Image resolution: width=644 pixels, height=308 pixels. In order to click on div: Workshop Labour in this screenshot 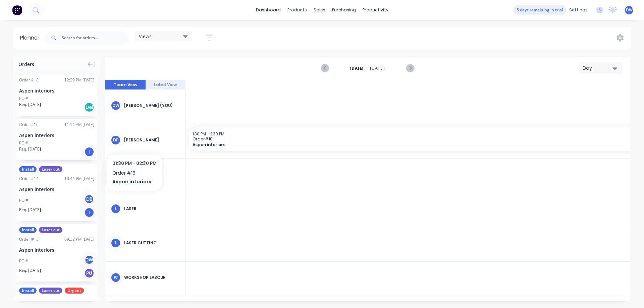, I will do `click(152, 278)`.